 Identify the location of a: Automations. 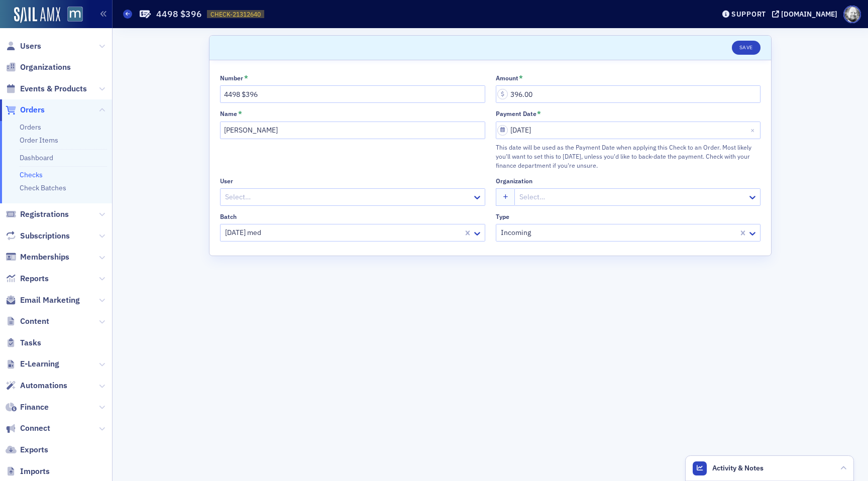
(36, 386).